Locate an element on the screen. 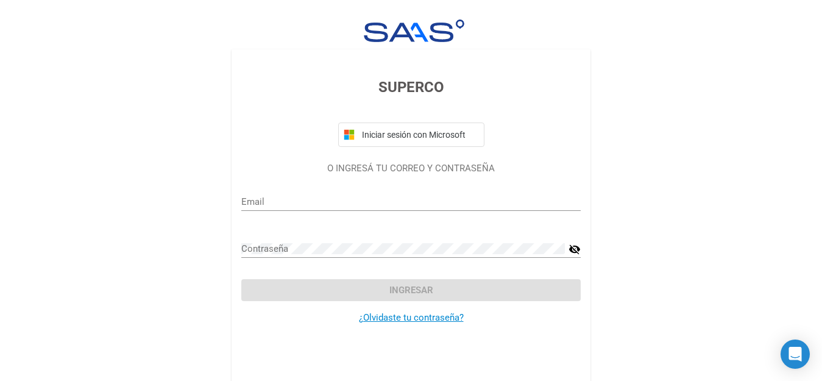 Image resolution: width=822 pixels, height=381 pixels. button: Ingresar is located at coordinates (411, 290).